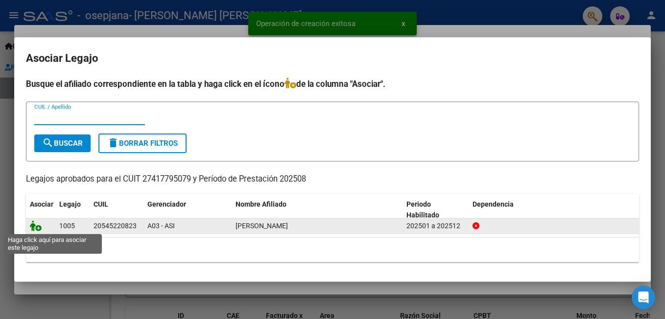 This screenshot has height=319, width=665. What do you see at coordinates (333, 249) in the screenshot?
I see `div: 1 registros` at bounding box center [333, 249].